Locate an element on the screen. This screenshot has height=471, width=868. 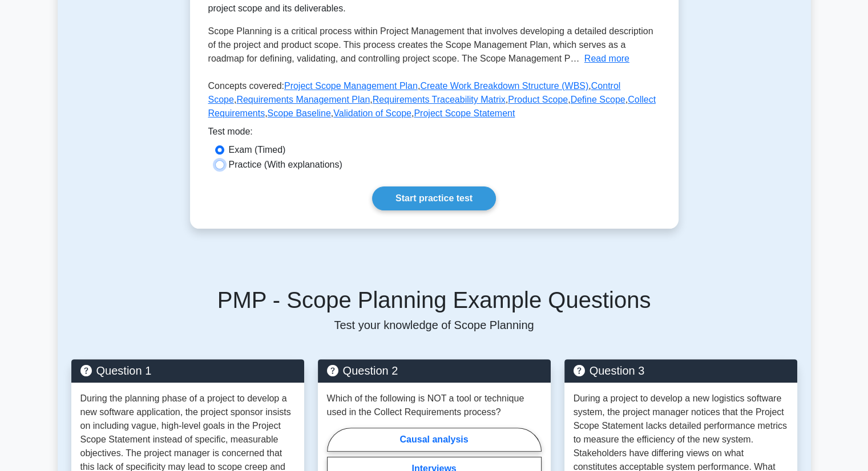
p: Test your knowledge of Scope Planning is located at coordinates (435, 325).